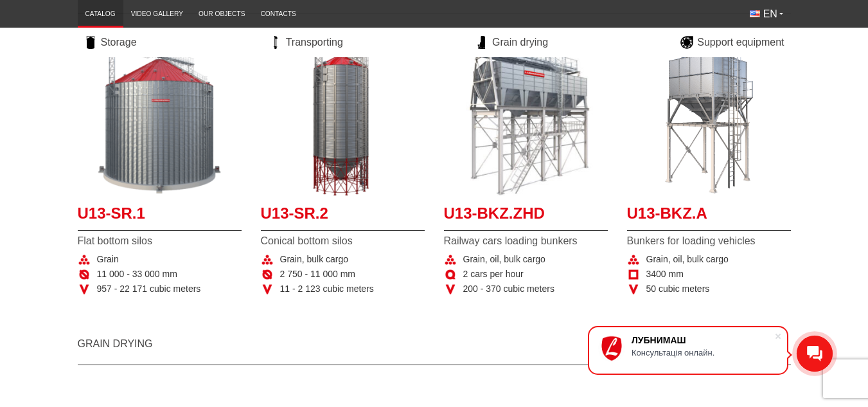  What do you see at coordinates (318, 275) in the screenshot?
I see `span: 2 750 - 11 000 mm` at bounding box center [318, 275].